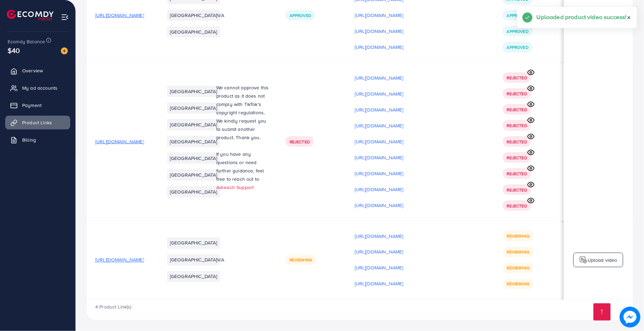 The width and height of the screenshot is (644, 331). What do you see at coordinates (243, 112) in the screenshot?
I see `span: We cannot approve this product as it does not comply with TikTok's copyright regulations. We kind...` at bounding box center [243, 112].